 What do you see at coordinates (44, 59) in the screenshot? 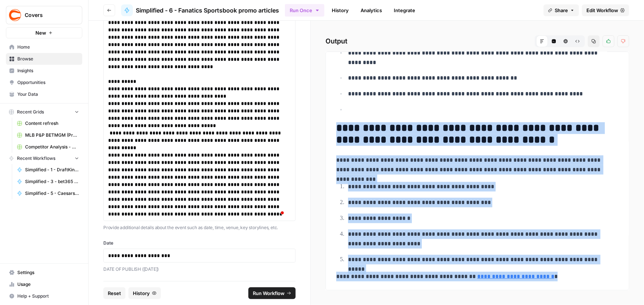
I see `a: Browse` at bounding box center [44, 59].